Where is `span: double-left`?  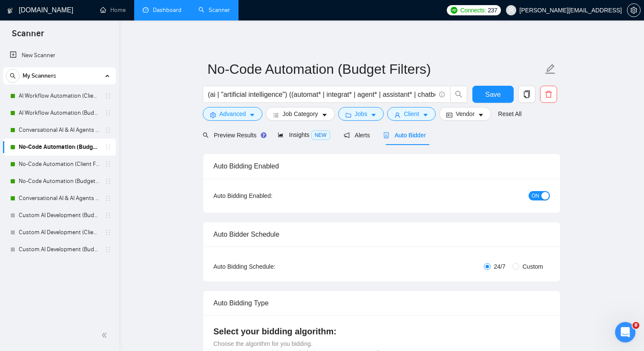 span: double-left is located at coordinates (106, 335).